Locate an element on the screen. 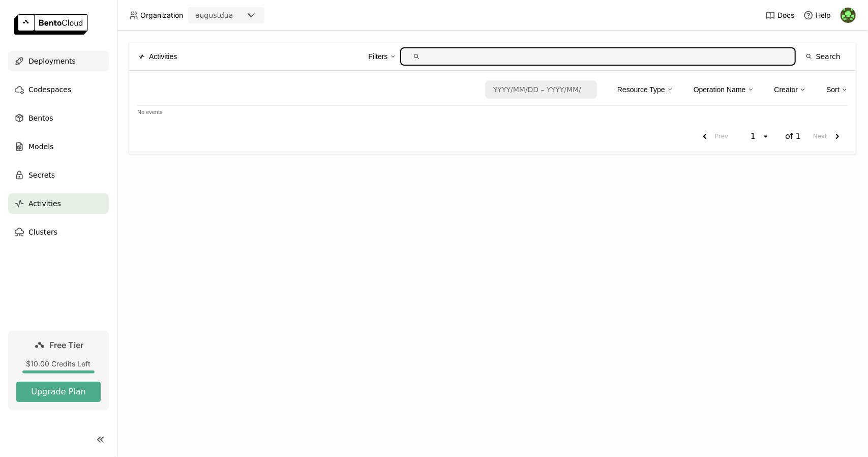 The height and width of the screenshot is (457, 868). button: Upgrade Plan is located at coordinates (59, 392).